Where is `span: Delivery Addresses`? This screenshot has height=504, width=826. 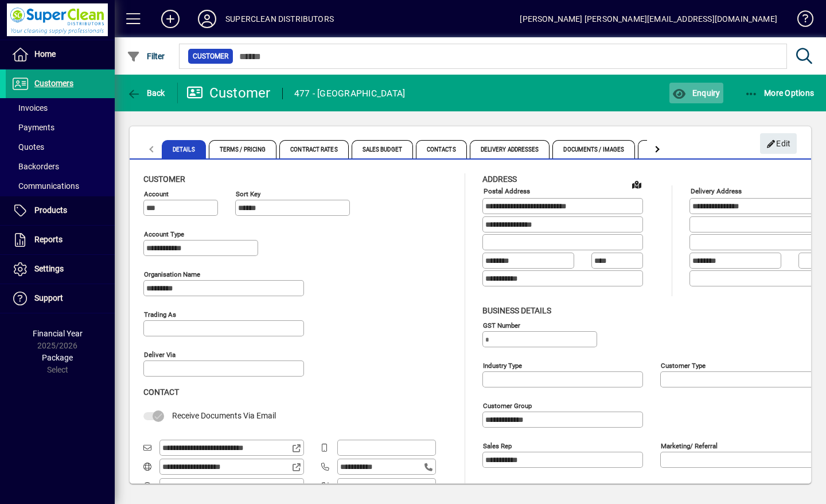
span: Delivery Addresses is located at coordinates (510, 149).